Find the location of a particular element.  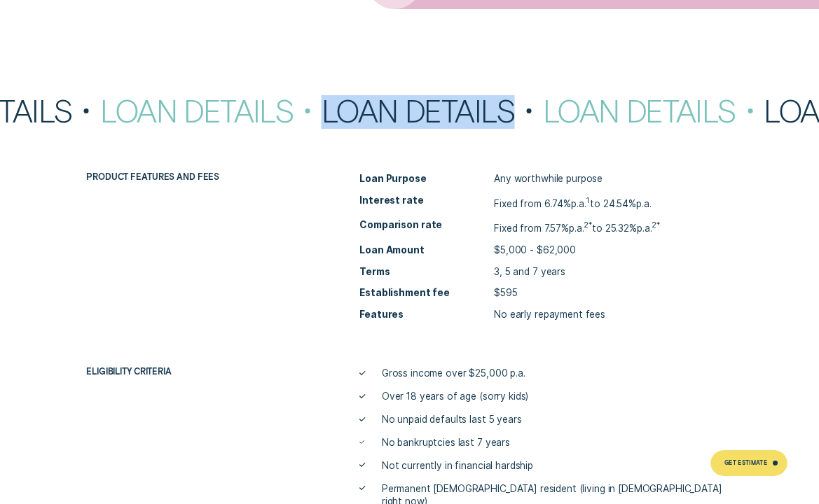

span: Loan Amount is located at coordinates (426, 250).